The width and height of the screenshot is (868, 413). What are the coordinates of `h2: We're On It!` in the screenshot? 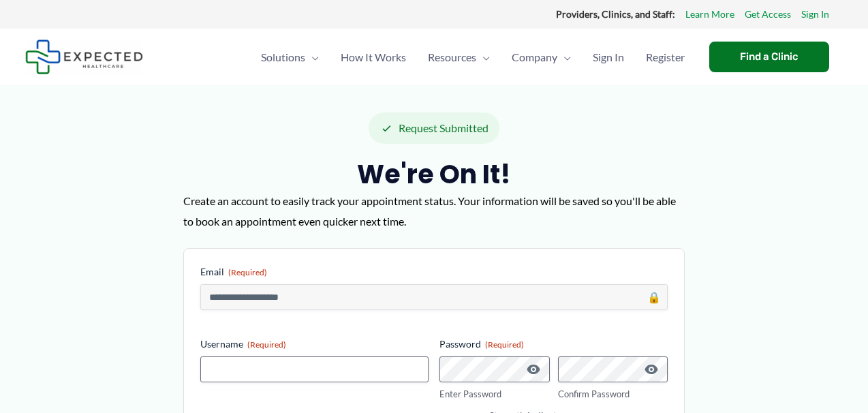 It's located at (434, 174).